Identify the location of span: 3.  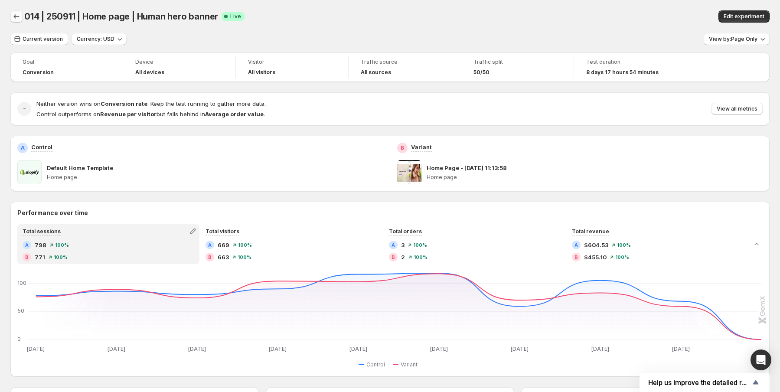
(403, 245).